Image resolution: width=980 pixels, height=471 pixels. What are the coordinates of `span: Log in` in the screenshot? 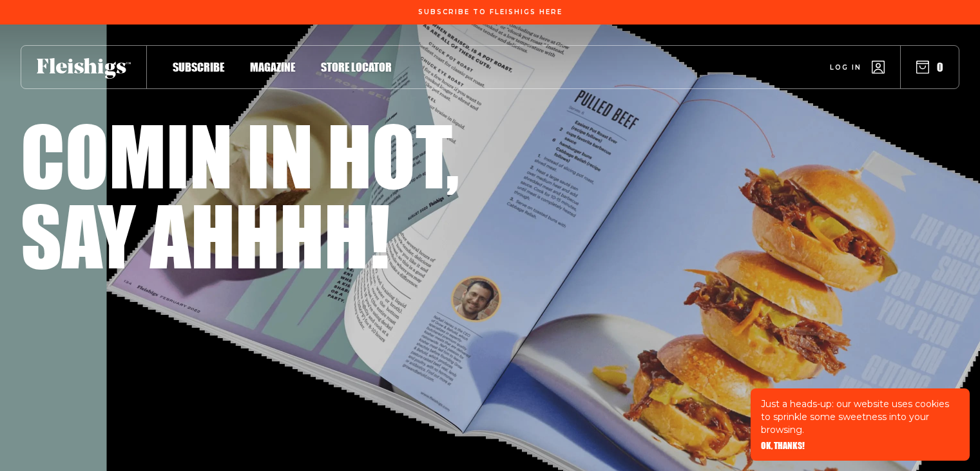 It's located at (845, 67).